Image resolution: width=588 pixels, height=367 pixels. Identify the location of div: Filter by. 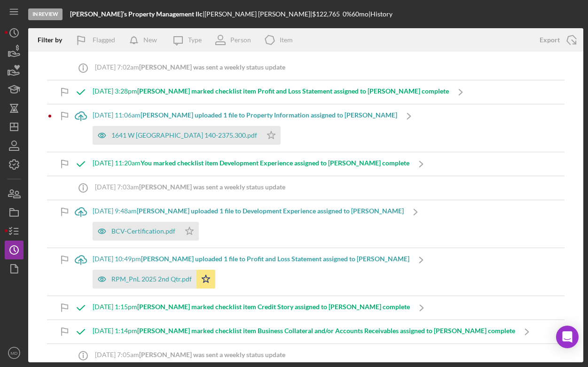
(53, 40).